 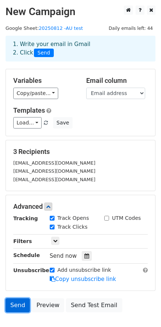 What do you see at coordinates (48, 305) in the screenshot?
I see `a: Preview` at bounding box center [48, 305].